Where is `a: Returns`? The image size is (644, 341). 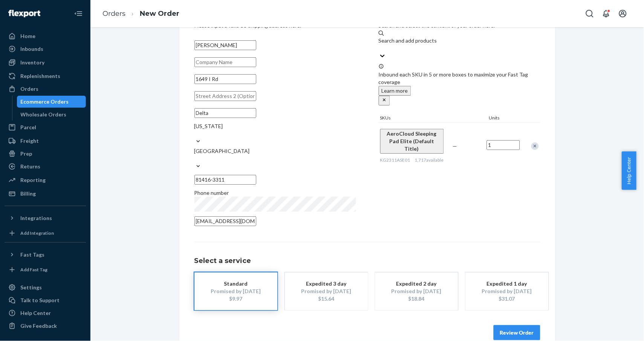
a: Returns is located at coordinates (45, 166).